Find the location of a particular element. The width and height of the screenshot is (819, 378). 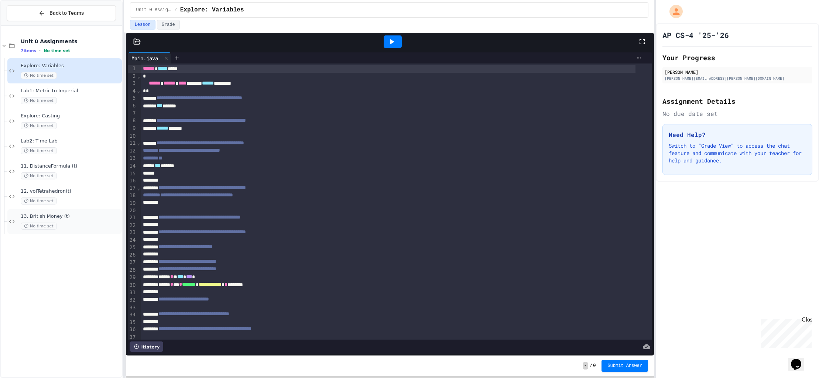

div: 24 is located at coordinates (132, 240).